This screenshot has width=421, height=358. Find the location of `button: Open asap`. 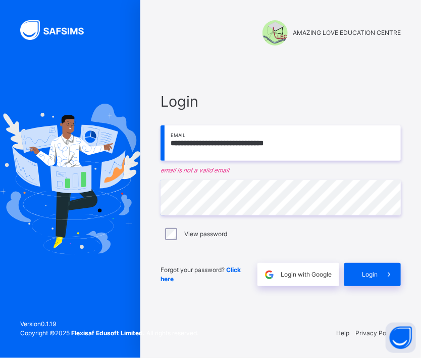

button: Open asap is located at coordinates (401, 338).